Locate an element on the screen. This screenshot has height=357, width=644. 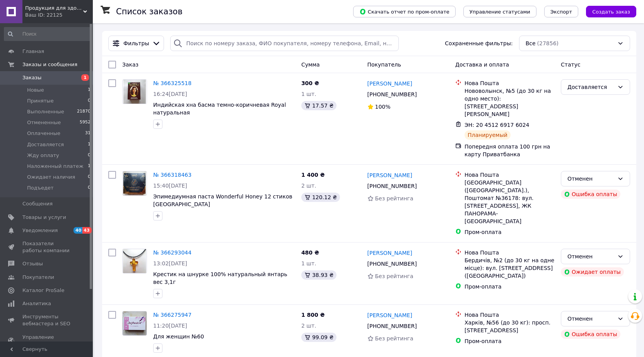
a: Крестик на шнурке 100% натуральный янтарь вес 3,1г is located at coordinates (220, 278).